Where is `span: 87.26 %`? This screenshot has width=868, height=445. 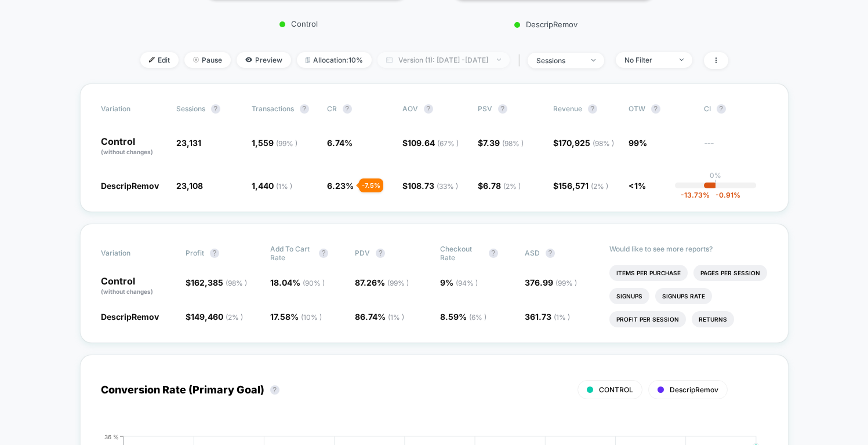 span: 87.26 % is located at coordinates (382, 282).